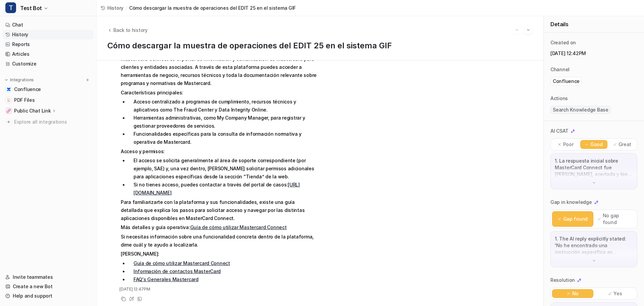 The width and height of the screenshot is (644, 306). Describe the element at coordinates (562, 280) in the screenshot. I see `p: Resolution` at that location.